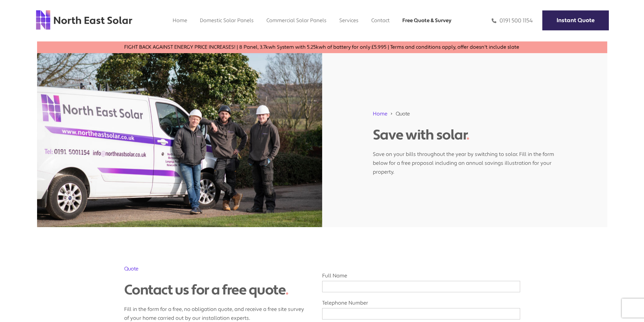 The height and width of the screenshot is (322, 644). What do you see at coordinates (354, 47) in the screenshot?
I see `a: FIGHT BACK AGAINST ENERGY PRICE INCREASES! | 8 Panel, 3.7kwh System with 5.25kwh of battery for o...` at bounding box center [354, 47].